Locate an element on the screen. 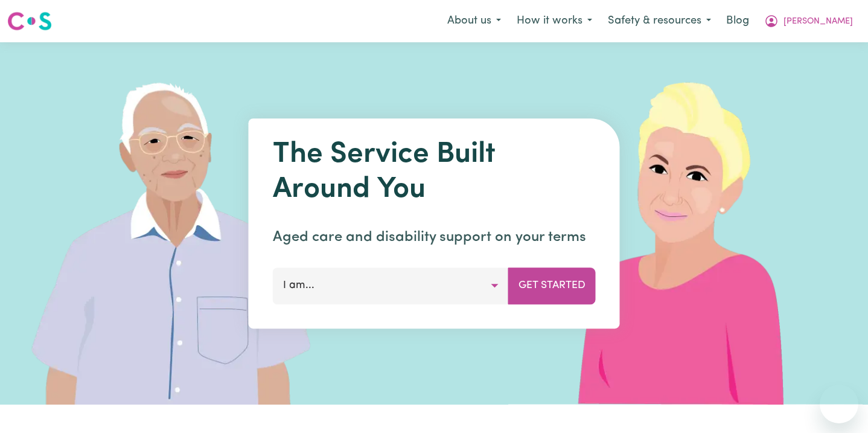  button: Safety & resources is located at coordinates (659, 21).